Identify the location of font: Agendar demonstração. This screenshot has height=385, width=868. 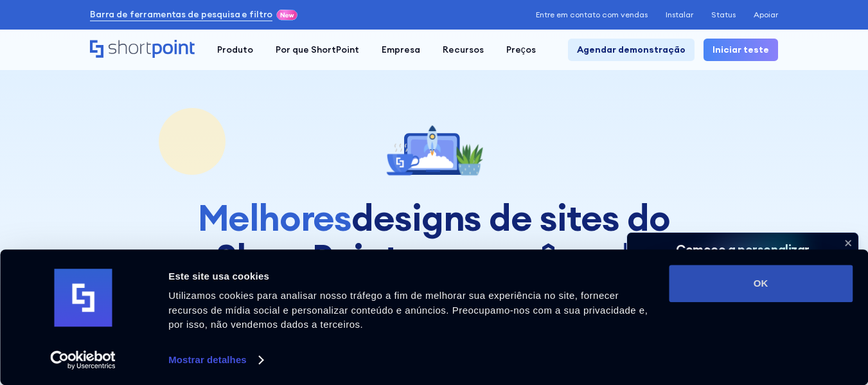
(630, 49).